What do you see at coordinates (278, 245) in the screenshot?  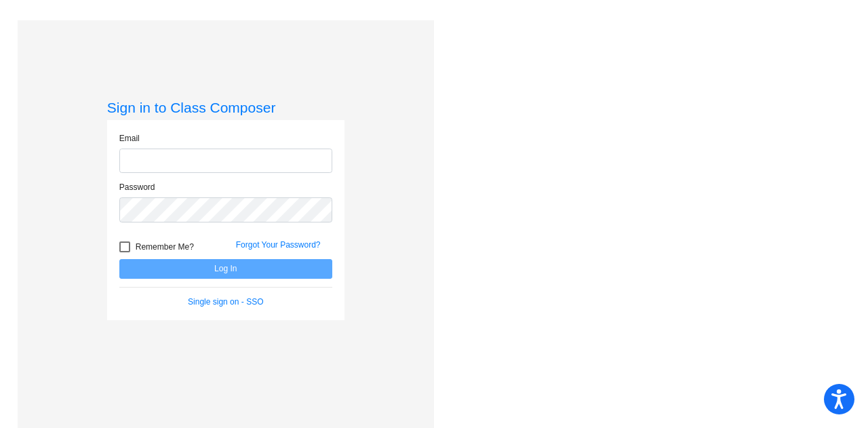 I see `a: Forgot Your Password?` at bounding box center [278, 245].